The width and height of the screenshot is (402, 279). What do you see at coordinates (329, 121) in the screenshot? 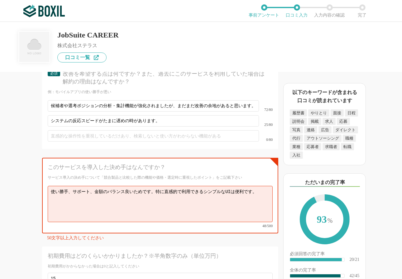
I see `div: 求人` at bounding box center [329, 121].